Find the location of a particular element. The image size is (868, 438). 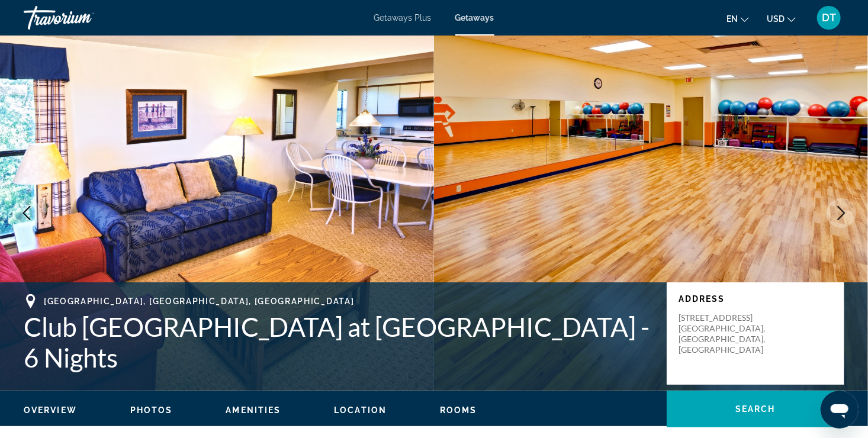

button: Location is located at coordinates (360, 410).